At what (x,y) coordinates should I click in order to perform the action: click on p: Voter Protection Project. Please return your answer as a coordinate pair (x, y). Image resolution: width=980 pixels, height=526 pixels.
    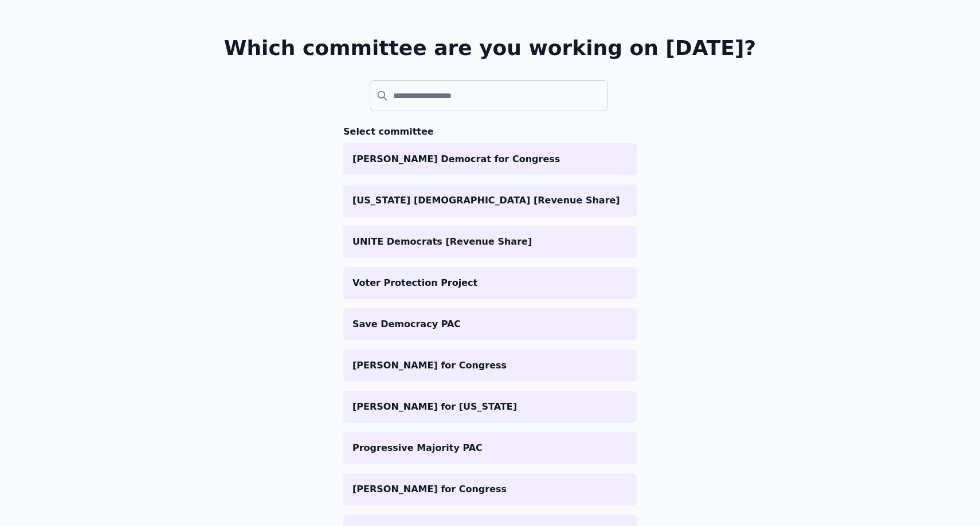
    Looking at the image, I should click on (490, 283).